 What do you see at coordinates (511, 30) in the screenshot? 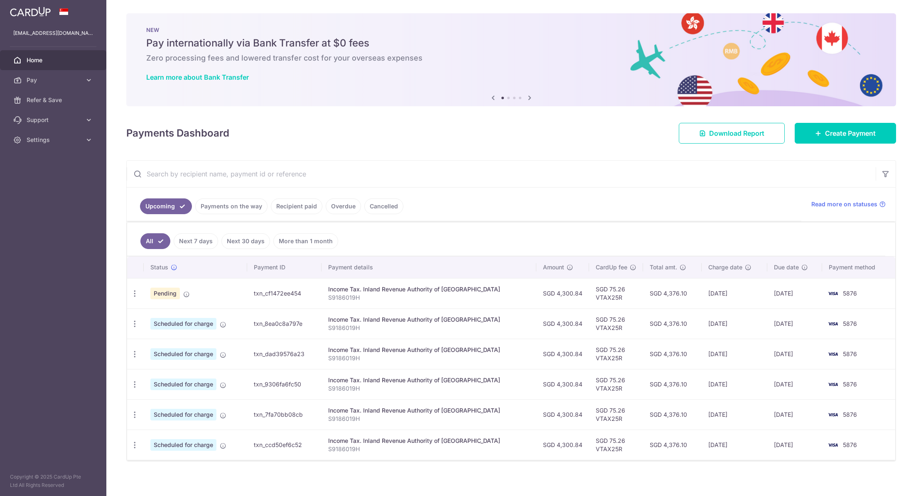
I see `p: NEW` at bounding box center [511, 30].